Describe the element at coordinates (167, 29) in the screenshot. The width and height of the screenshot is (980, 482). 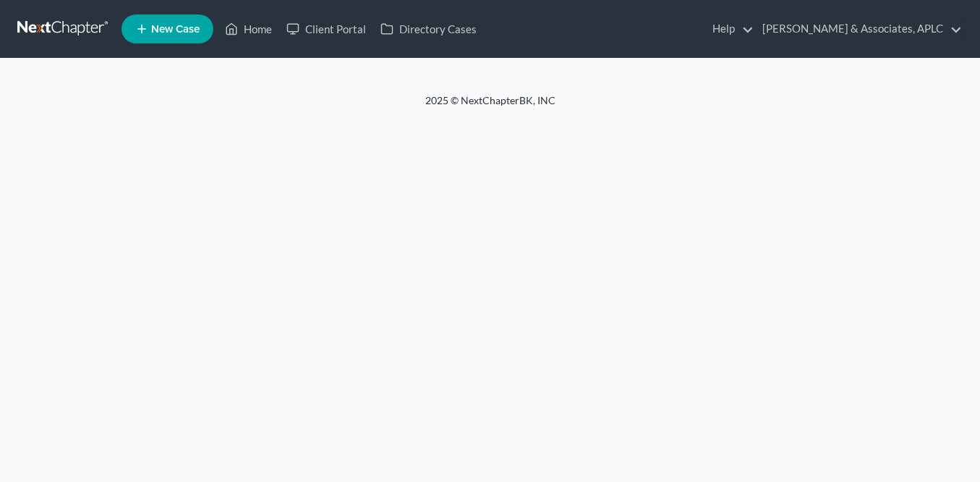
I see `new-legal-case-button: New Case` at that location.